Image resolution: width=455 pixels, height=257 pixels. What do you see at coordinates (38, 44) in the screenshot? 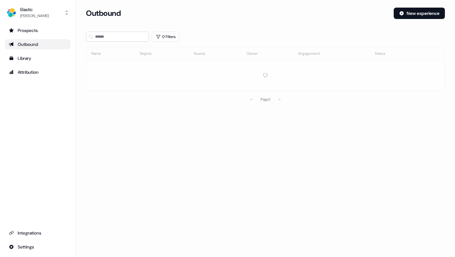
I see `div: Outbound` at bounding box center [38, 44].